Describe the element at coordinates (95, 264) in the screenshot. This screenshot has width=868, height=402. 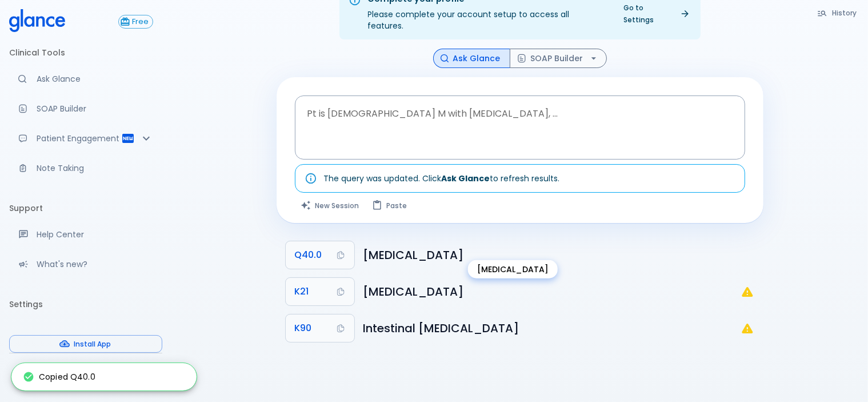
I see `p: What's new?` at that location.